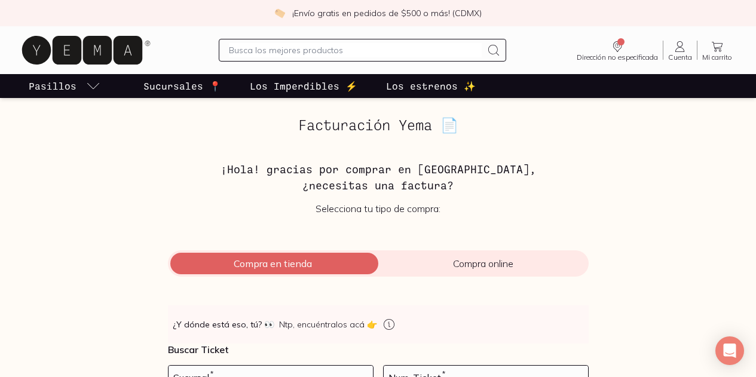 This screenshot has width=756, height=377. What do you see at coordinates (717, 57) in the screenshot?
I see `span: Mi carrito` at bounding box center [717, 57].